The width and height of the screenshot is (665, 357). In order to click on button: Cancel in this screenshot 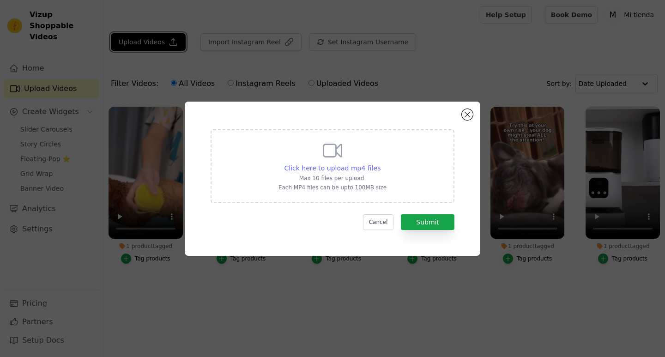, I will do `click(378, 222)`.